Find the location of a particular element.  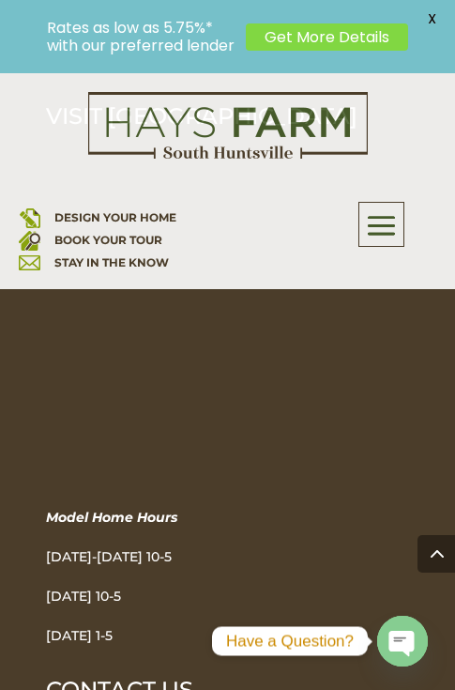

img: book your home tour is located at coordinates (29, 239).